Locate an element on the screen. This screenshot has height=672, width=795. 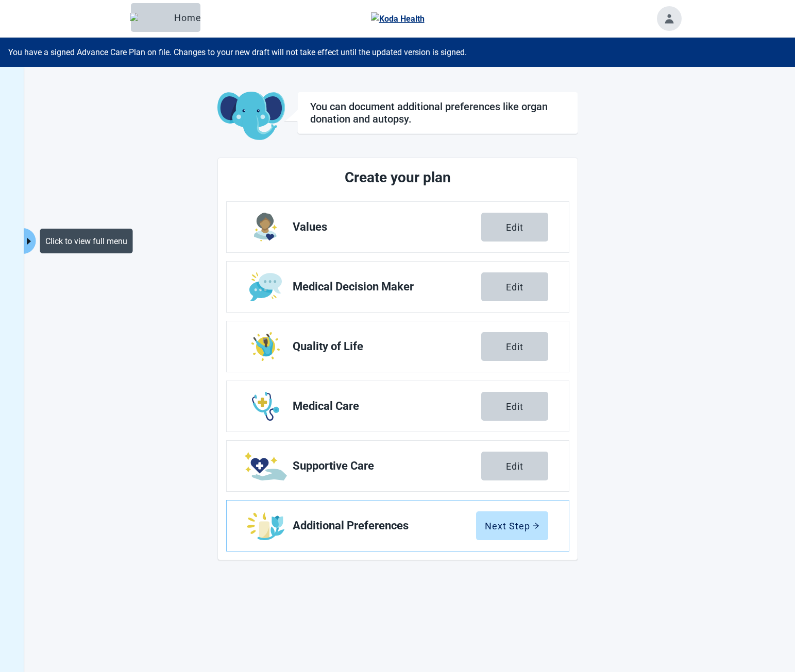
div: Home is located at coordinates (165, 17).